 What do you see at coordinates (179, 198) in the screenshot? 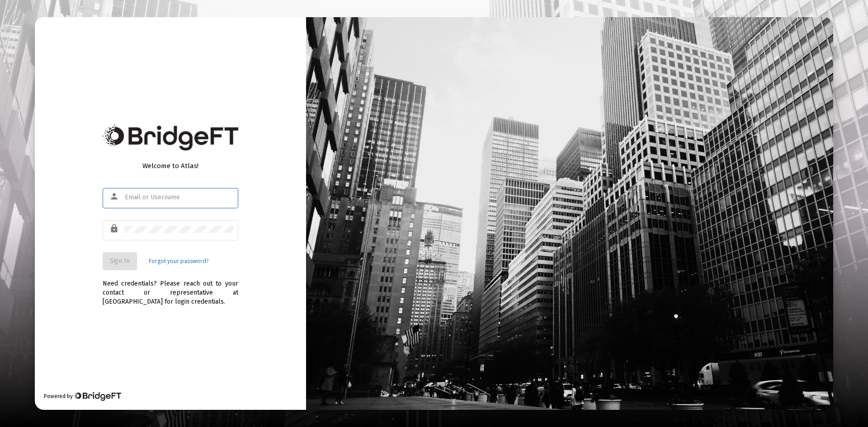
I see `input: Email or Username` at bounding box center [179, 198].